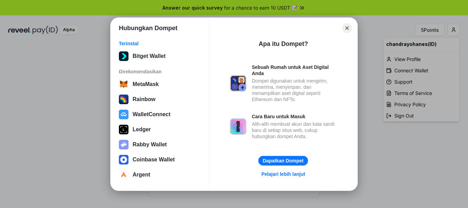 The height and width of the screenshot is (208, 468). Describe the element at coordinates (124, 56) in the screenshot. I see `img: svg+xml;base64,PHN2ZyB3aWR0aD0iNTEyIiBoZWlnaHQ9IjUxMiIgdmlld0JveD0iMCAwIDUxMiA1MTIiIGZpbGw9Im5vbm...` at that location.